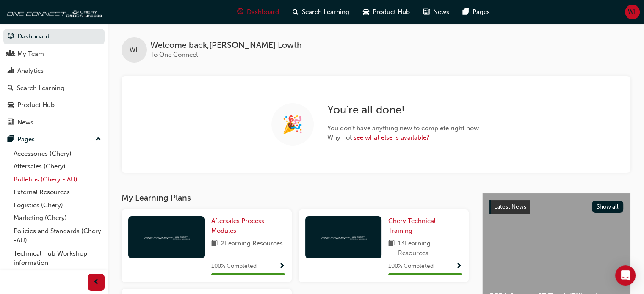 The width and height of the screenshot is (644, 294). I want to click on span: Aftersales Process Modules, so click(238, 225).